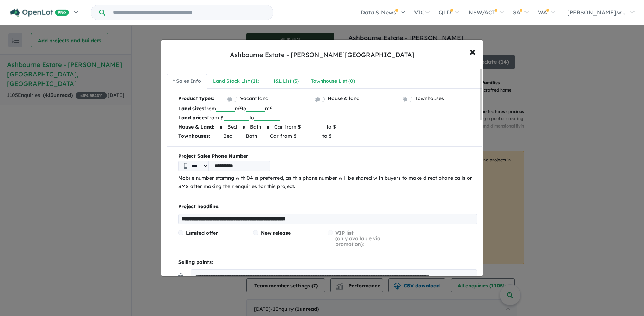  I want to click on span: New release, so click(276, 233).